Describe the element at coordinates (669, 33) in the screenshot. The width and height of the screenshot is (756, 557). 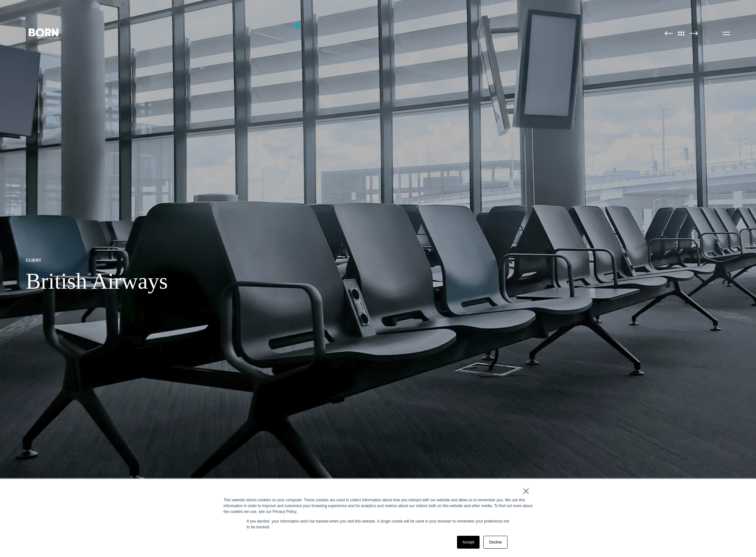
I see `img: Previous Page` at that location.